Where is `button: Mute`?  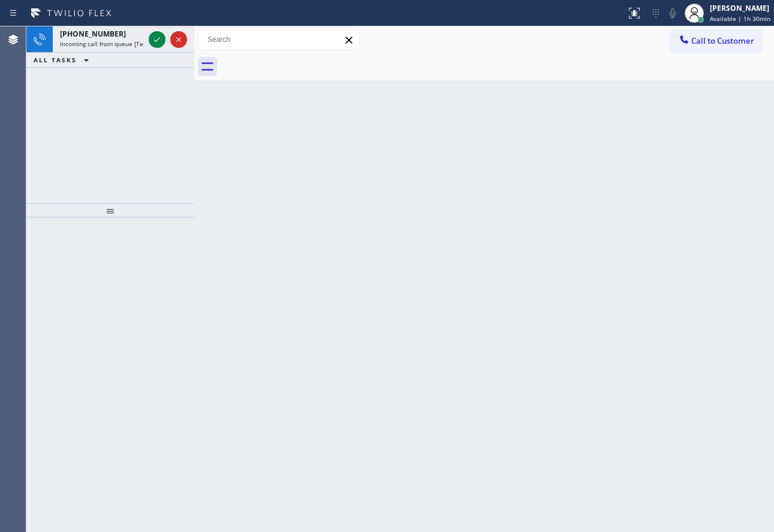 button: Mute is located at coordinates (673, 13).